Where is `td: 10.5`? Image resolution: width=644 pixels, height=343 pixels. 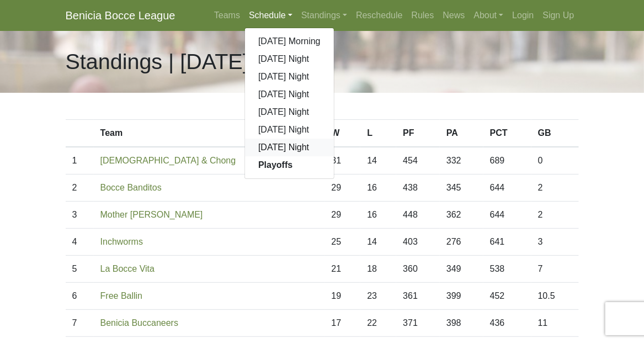 td: 10.5 is located at coordinates (555, 296).